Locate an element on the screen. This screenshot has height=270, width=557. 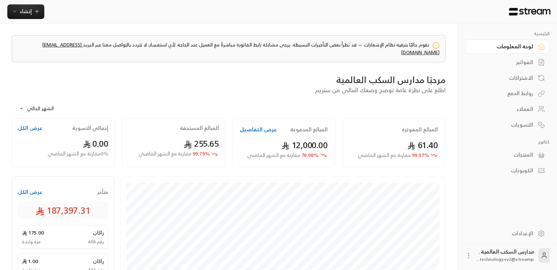
p: كتالوج is located at coordinates (507, 142).